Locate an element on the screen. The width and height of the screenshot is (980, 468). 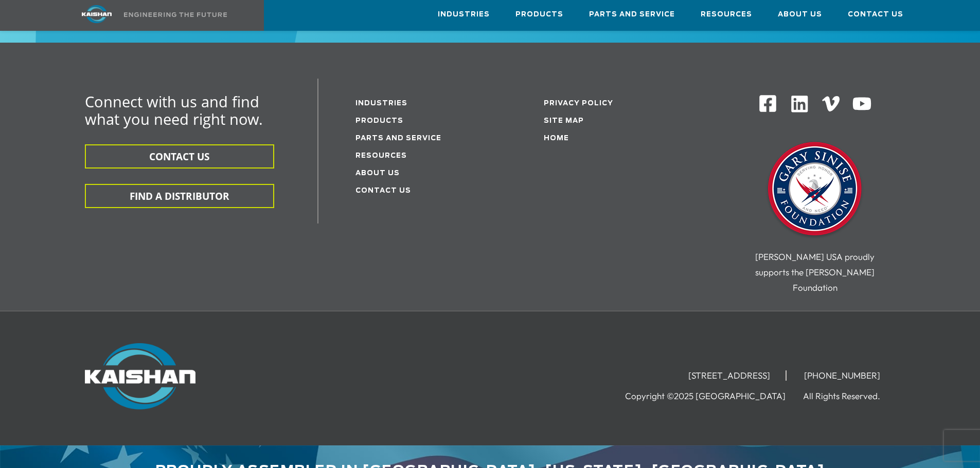
a: Parts and service is located at coordinates (399, 138).